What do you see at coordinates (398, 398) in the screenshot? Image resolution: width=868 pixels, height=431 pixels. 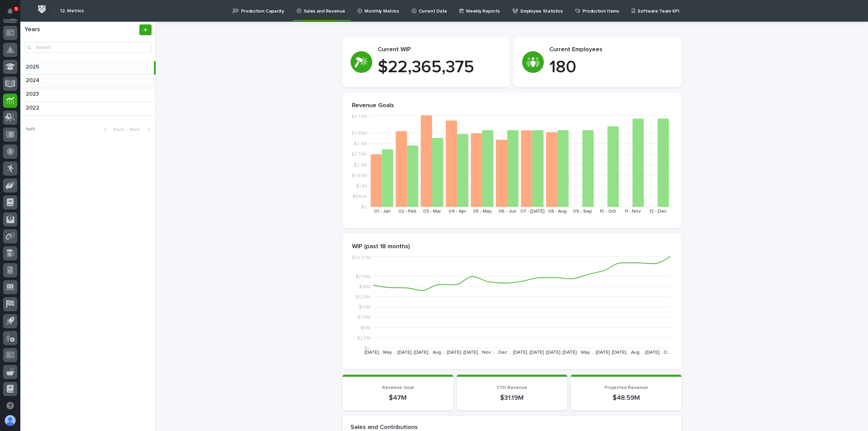 I see `p: $47M` at bounding box center [398, 398].